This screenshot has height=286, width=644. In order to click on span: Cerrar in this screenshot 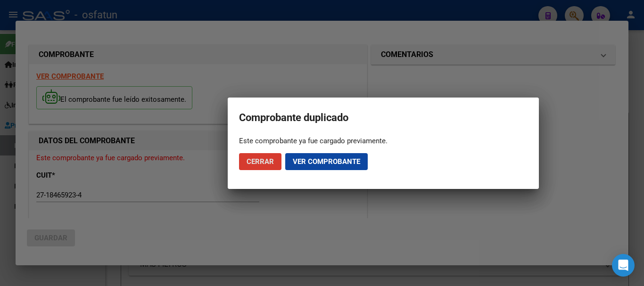, I will do `click(260, 161)`.